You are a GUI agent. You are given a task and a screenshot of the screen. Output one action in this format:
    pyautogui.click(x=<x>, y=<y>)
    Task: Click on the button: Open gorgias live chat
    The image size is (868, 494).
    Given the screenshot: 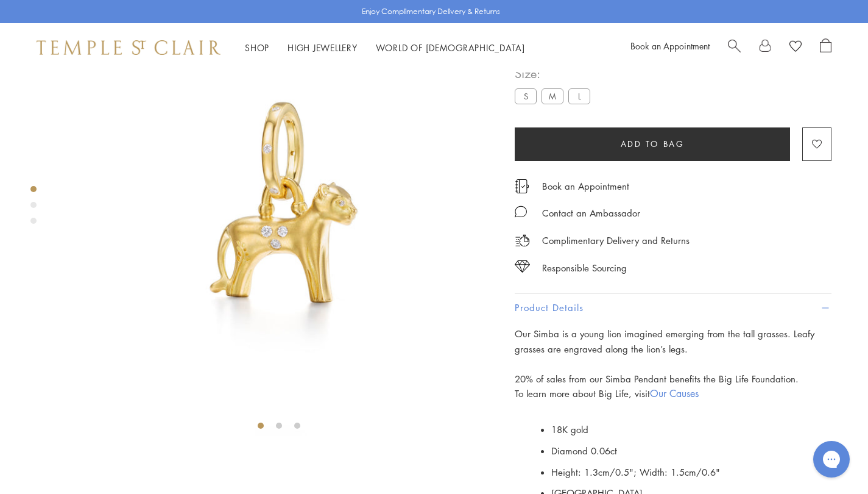 What is the action you would take?
    pyautogui.click(x=24, y=23)
    